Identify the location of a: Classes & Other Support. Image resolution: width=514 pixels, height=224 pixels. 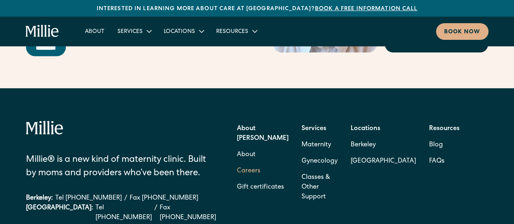
(319, 187).